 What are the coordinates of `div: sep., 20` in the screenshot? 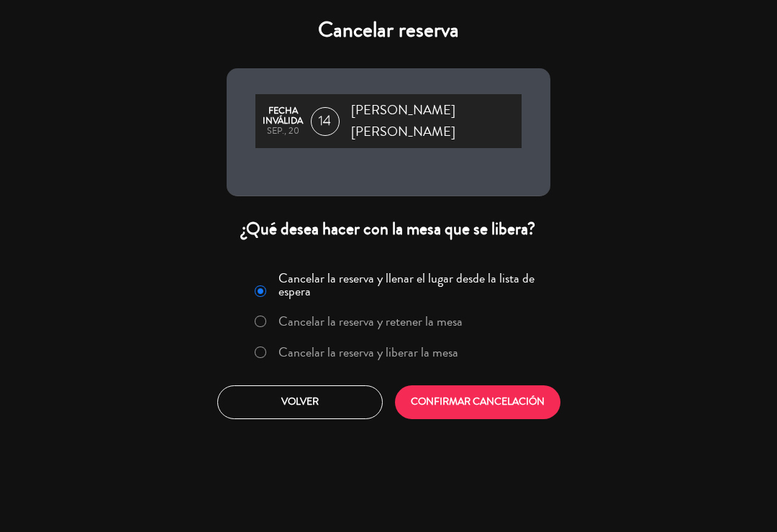 It's located at (283, 131).